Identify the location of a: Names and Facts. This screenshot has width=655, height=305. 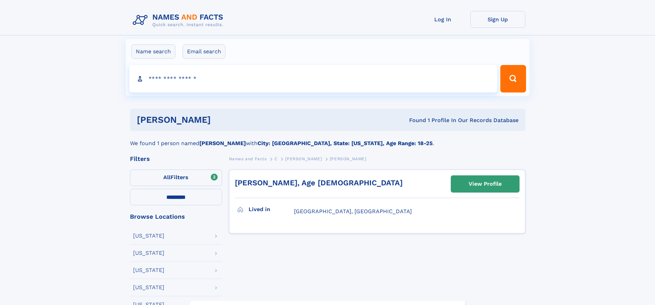
(248, 158).